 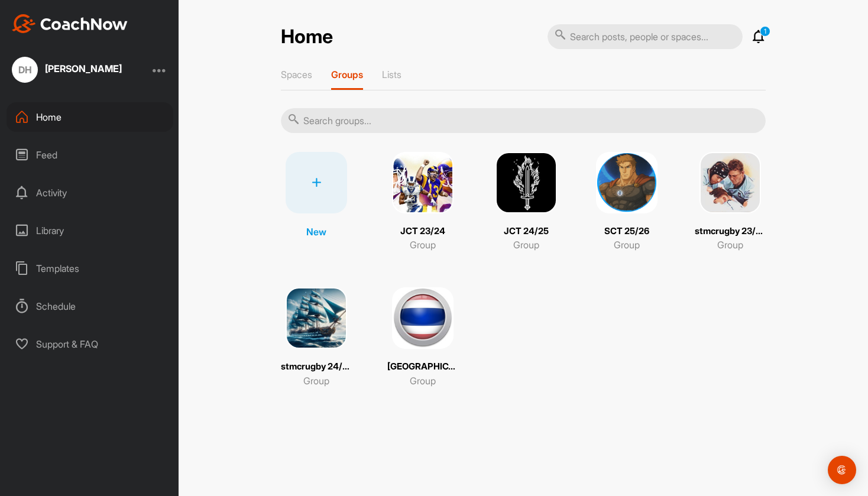 I want to click on img: square_082079f112c3673e1f129100a53fe484.png, so click(x=526, y=183).